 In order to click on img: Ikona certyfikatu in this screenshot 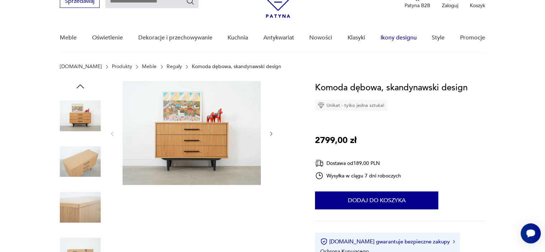, I will do `click(324, 241)`.